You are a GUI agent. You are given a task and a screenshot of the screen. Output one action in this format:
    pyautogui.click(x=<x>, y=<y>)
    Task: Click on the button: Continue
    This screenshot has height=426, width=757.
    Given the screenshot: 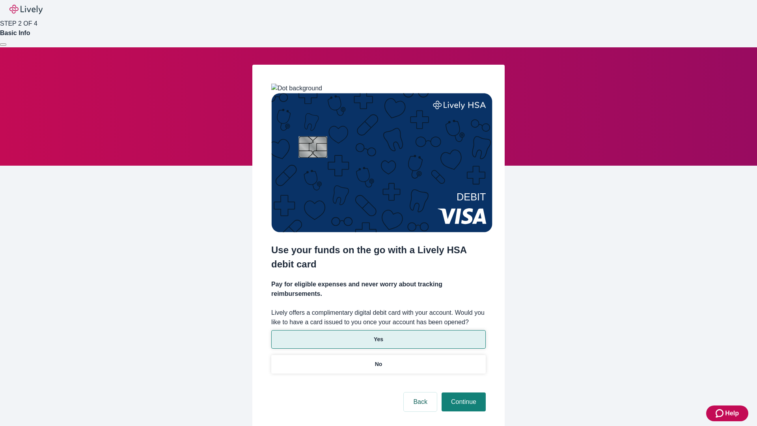 What is the action you would take?
    pyautogui.click(x=464, y=402)
    